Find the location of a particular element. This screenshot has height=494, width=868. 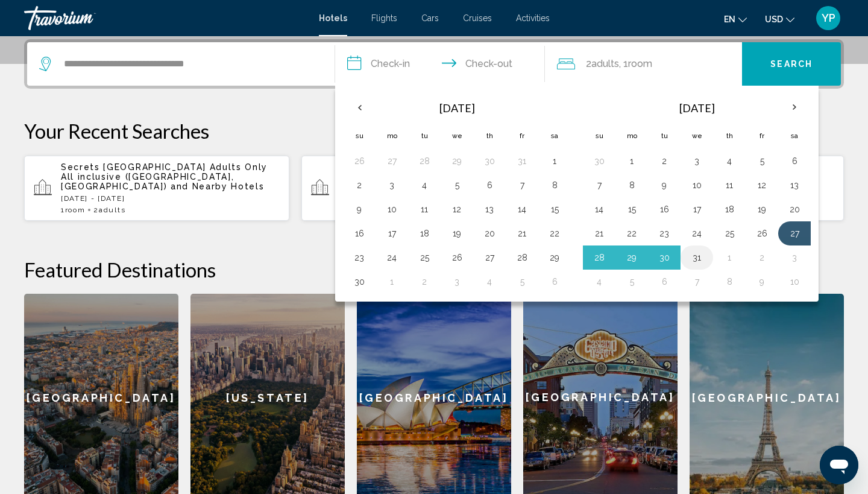

span: Cars is located at coordinates (430, 18).